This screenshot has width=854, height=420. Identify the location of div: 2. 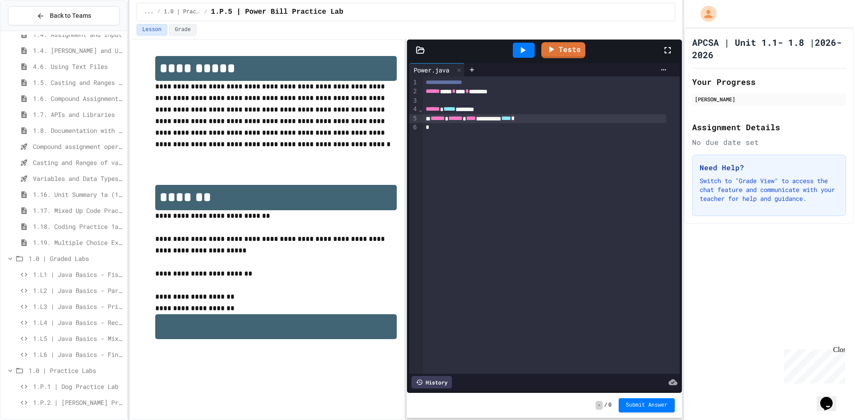
(414, 92).